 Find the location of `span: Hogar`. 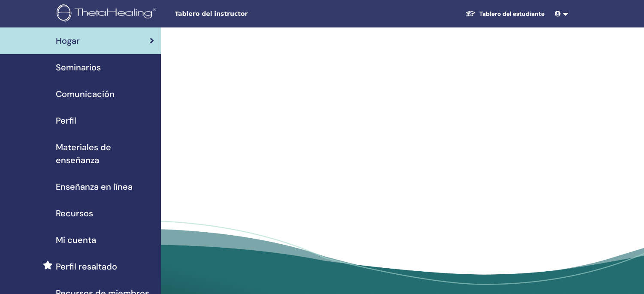

span: Hogar is located at coordinates (68, 41).